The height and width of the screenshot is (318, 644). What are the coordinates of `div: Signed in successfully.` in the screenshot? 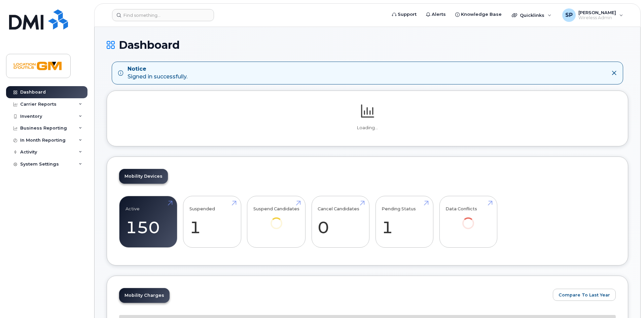 It's located at (158, 73).